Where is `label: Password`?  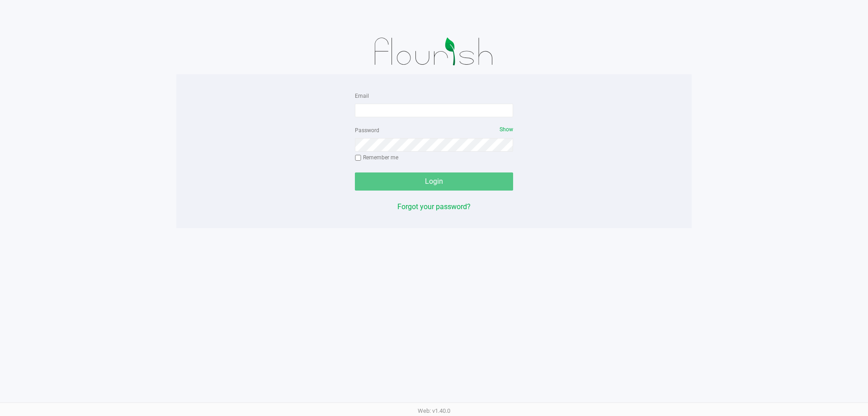
label: Password is located at coordinates (367, 130).